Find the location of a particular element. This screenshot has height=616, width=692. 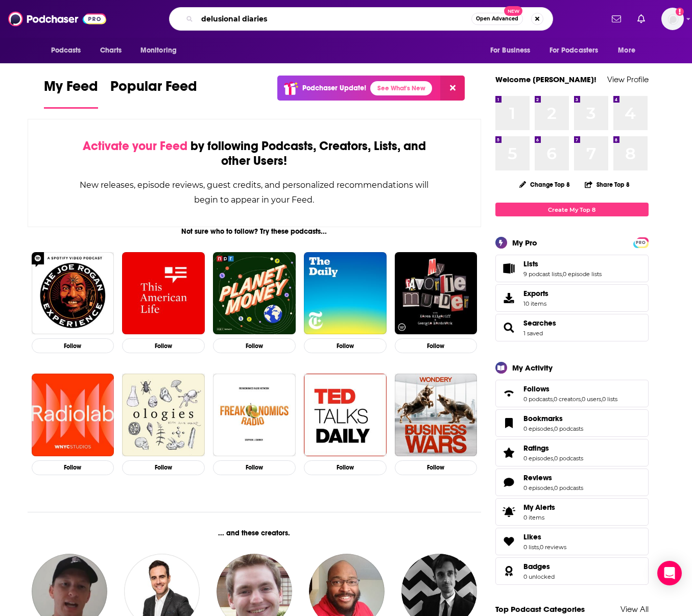

a: Radiolab is located at coordinates (73, 415).